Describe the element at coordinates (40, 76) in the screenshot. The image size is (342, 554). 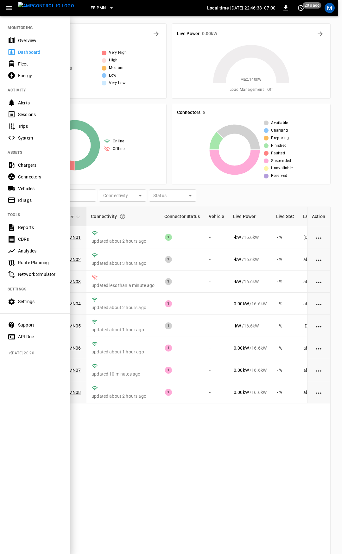
I see `div: Energy` at that location.